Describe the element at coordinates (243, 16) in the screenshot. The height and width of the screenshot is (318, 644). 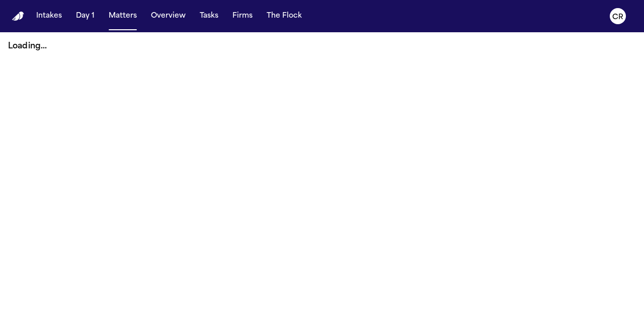
I see `a: Firms` at that location.